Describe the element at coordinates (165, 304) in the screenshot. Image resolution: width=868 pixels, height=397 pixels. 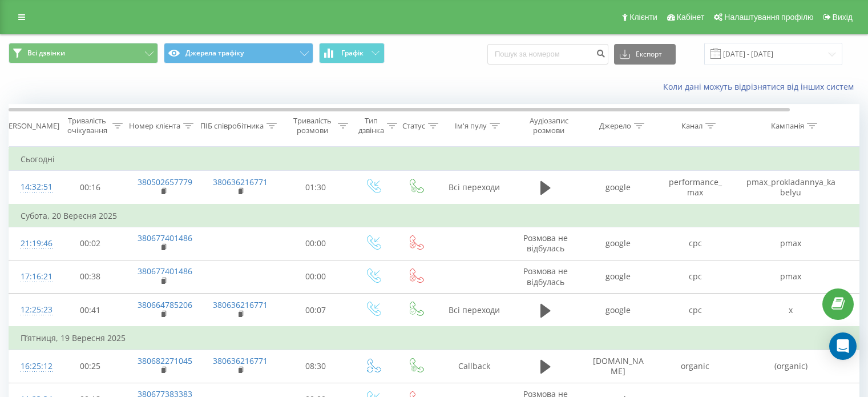
I see `a: 380664785206` at that location.